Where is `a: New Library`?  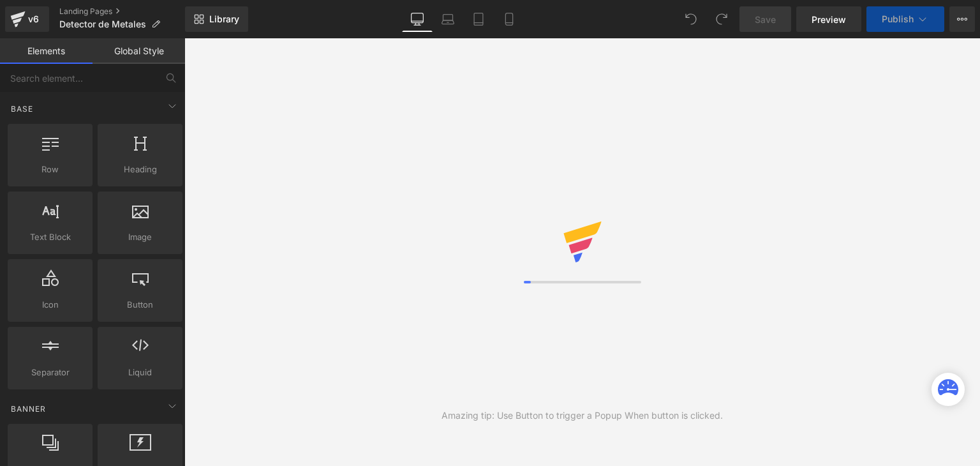
a: New Library is located at coordinates (216, 19).